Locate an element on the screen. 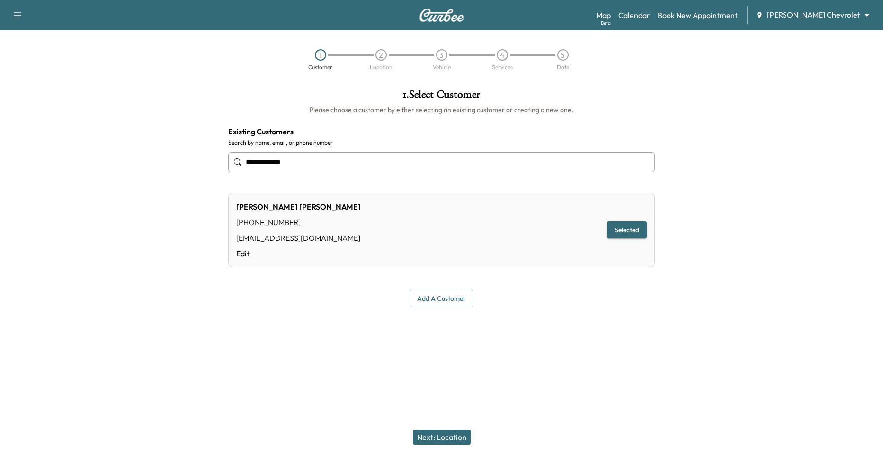 Image resolution: width=883 pixels, height=456 pixels. div: Date is located at coordinates (563, 67).